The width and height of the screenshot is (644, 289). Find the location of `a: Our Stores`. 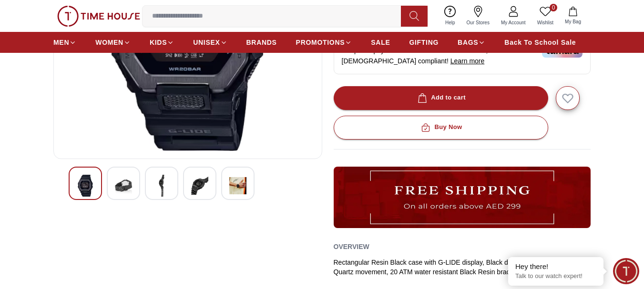

a: Our Stores is located at coordinates (478, 16).